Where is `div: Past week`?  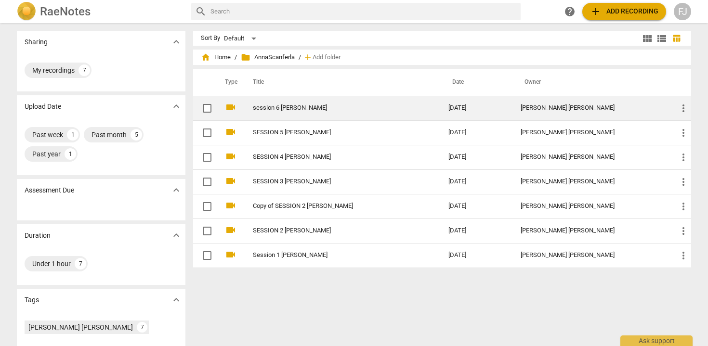 div: Past week is located at coordinates (48, 135).